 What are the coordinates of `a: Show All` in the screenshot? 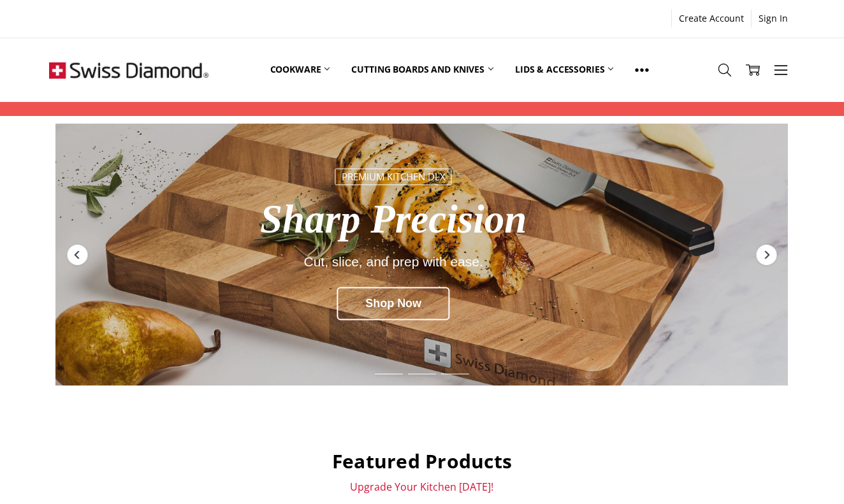 It's located at (642, 70).